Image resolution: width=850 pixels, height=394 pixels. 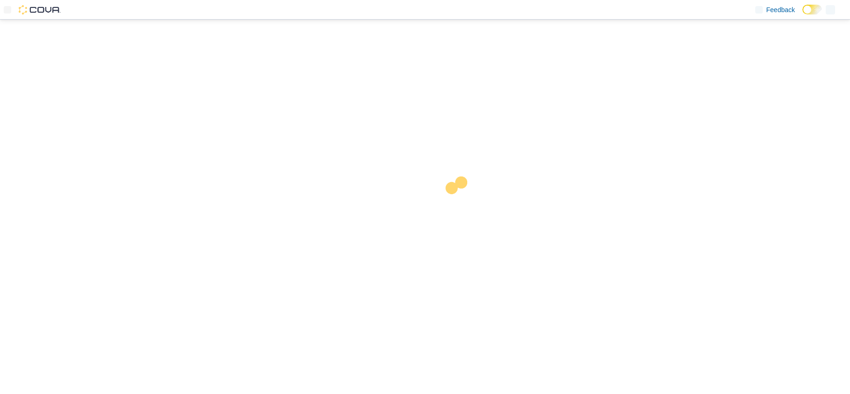 What do you see at coordinates (775, 10) in the screenshot?
I see `a: Feedback` at bounding box center [775, 10].